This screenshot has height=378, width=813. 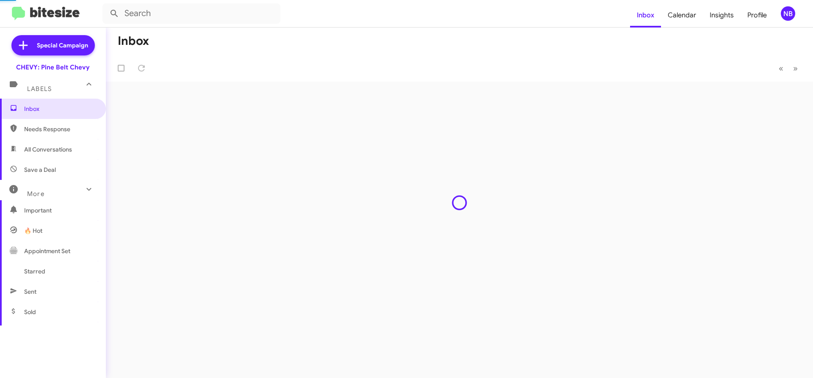 I want to click on span: Save a Deal, so click(x=40, y=170).